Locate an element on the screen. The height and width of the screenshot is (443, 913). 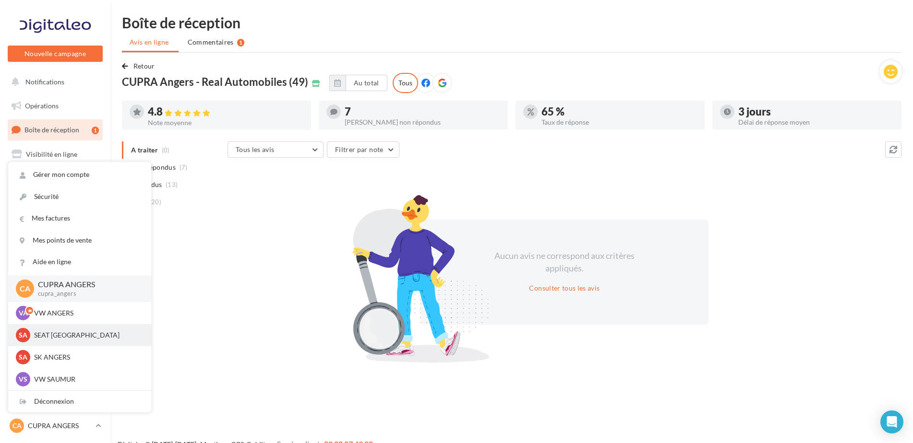
div: 7 is located at coordinates (422, 112).